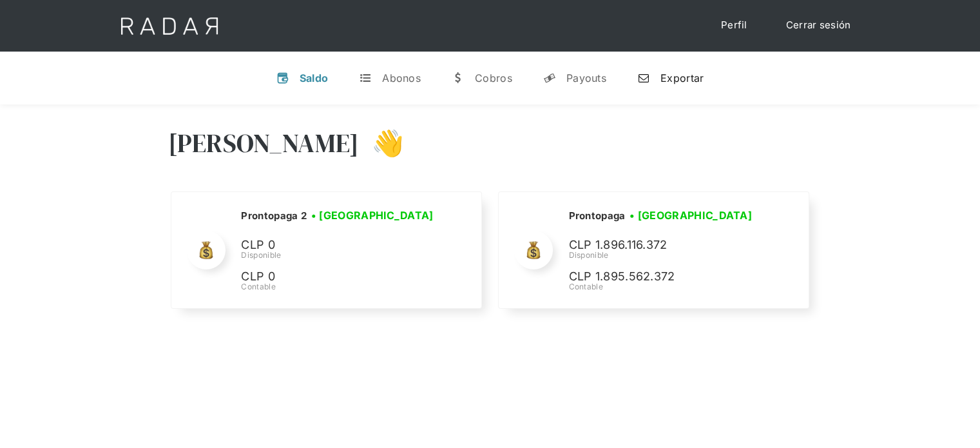 The image size is (980, 448). Describe the element at coordinates (274, 216) in the screenshot. I see `h2: Prontopaga 2` at that location.